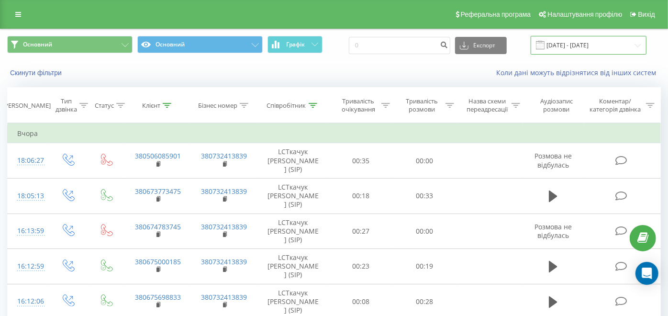  Describe the element at coordinates (496, 14) in the screenshot. I see `span: Реферальна програма` at that location.